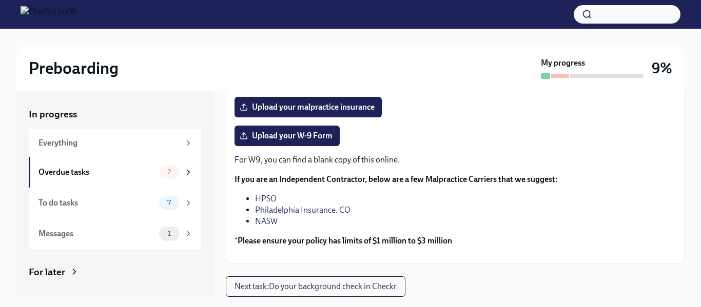 The image size is (701, 307). I want to click on span: 7, so click(169, 203).